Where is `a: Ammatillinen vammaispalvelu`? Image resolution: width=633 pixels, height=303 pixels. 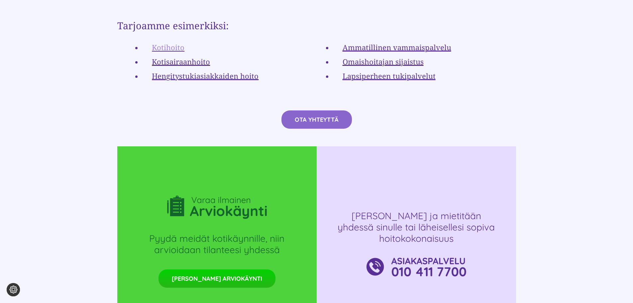 a: Ammatillinen vammaispalvelu is located at coordinates (396, 47).